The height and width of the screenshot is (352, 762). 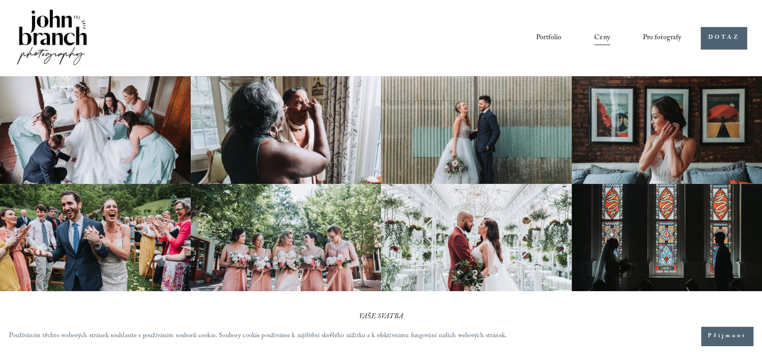 I want to click on font: VAŠE SVATBA, so click(x=381, y=317).